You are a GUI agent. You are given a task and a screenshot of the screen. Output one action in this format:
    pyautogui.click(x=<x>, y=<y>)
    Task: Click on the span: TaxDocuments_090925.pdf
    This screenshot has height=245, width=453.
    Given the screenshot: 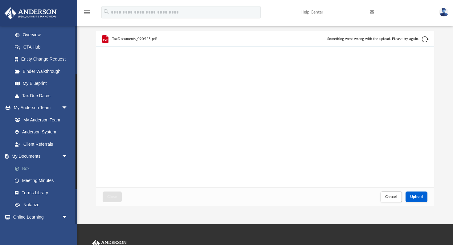 What is the action you would take?
    pyautogui.click(x=135, y=39)
    